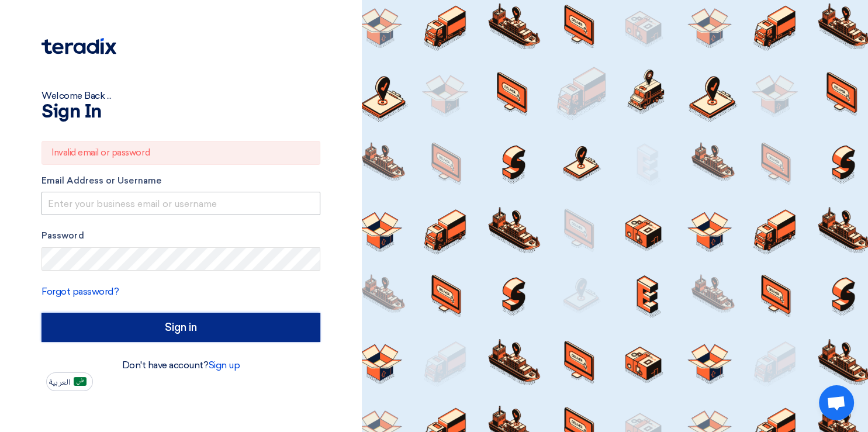  I want to click on h1: Sign In, so click(181, 112).